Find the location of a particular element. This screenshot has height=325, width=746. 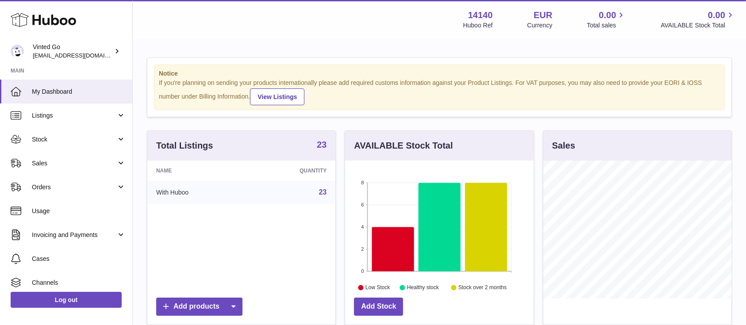

text: 8 is located at coordinates (363, 183).